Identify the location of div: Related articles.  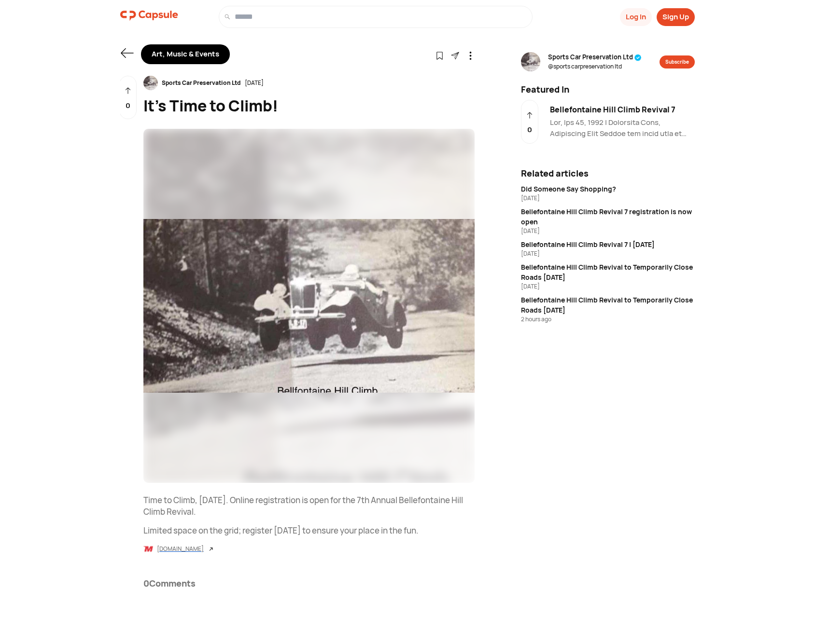
(608, 173).